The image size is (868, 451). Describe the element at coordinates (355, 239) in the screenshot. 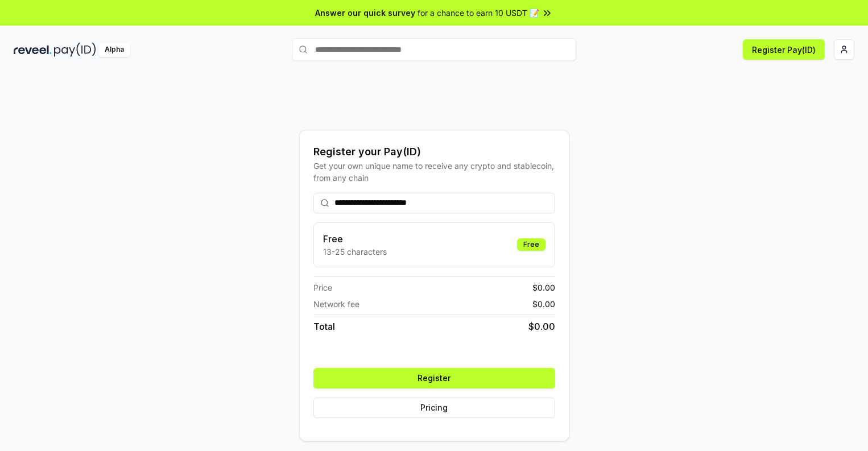

I see `h3: Free` at that location.